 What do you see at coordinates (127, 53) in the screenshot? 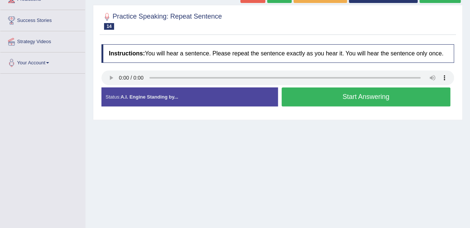
I see `b: Instructions:` at bounding box center [127, 53].